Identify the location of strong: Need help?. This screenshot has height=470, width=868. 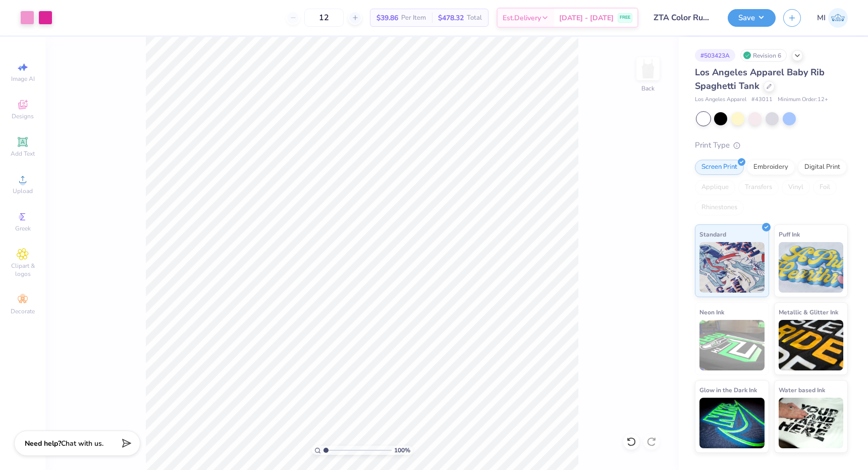
(43, 443).